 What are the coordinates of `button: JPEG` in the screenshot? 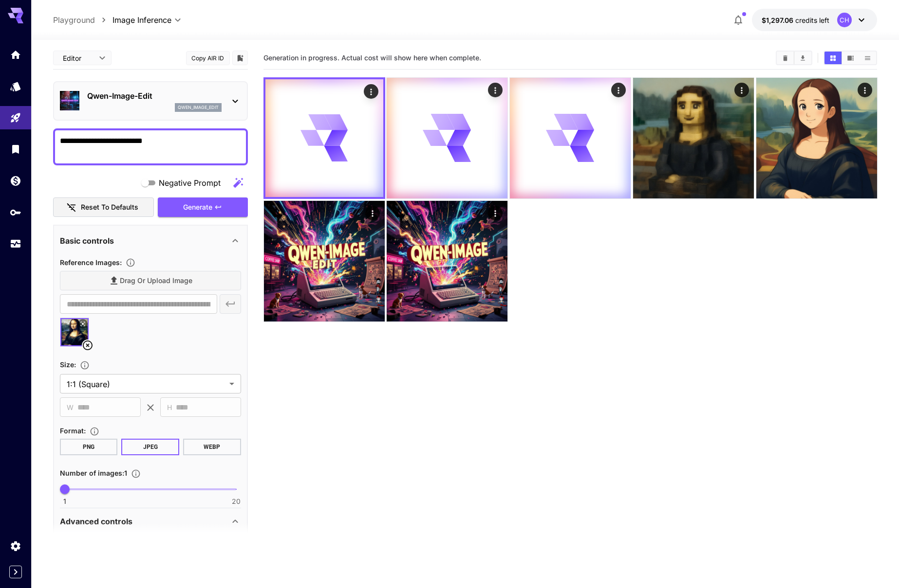 It's located at (150, 447).